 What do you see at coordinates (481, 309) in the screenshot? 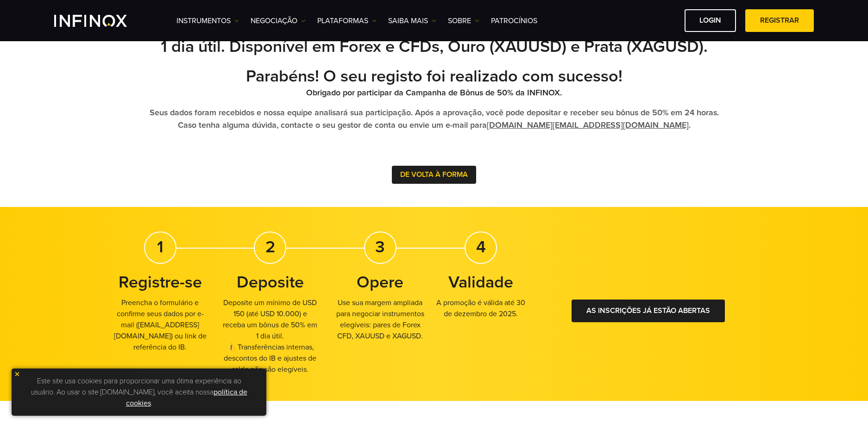
I see `p: A promoção é válida até 30 de dezembro de 2025.` at bounding box center [481, 309].